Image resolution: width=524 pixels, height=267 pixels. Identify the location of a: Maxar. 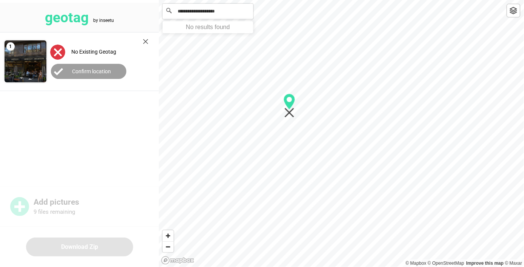
(513, 263).